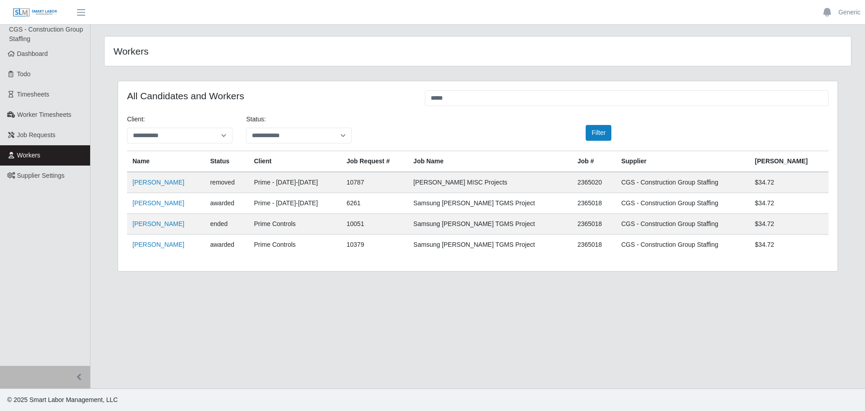 This screenshot has width=865, height=411. Describe the element at coordinates (136, 119) in the screenshot. I see `label: Client:` at that location.